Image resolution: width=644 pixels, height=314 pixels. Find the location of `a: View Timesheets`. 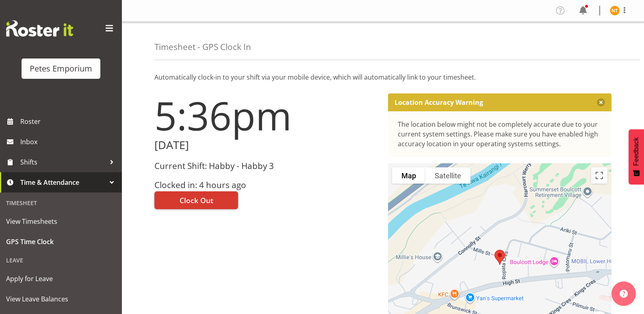

a: View Timesheets is located at coordinates (61, 222).